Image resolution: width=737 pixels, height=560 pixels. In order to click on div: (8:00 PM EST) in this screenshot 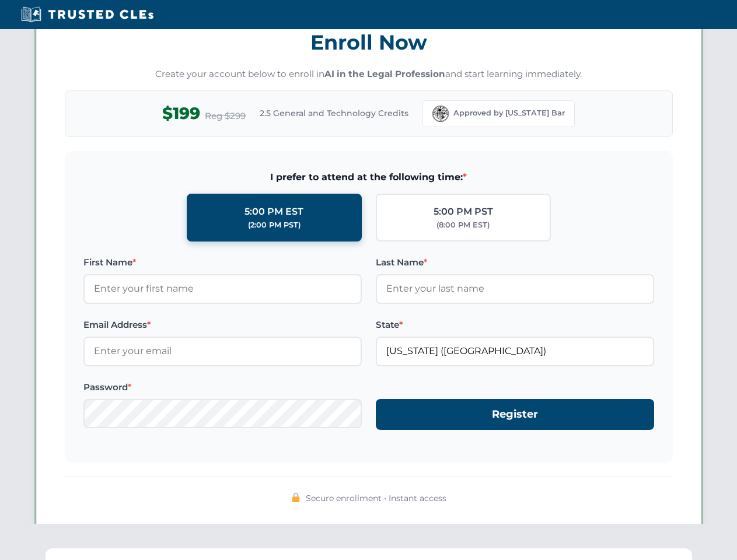, I will do `click(463, 225)`.